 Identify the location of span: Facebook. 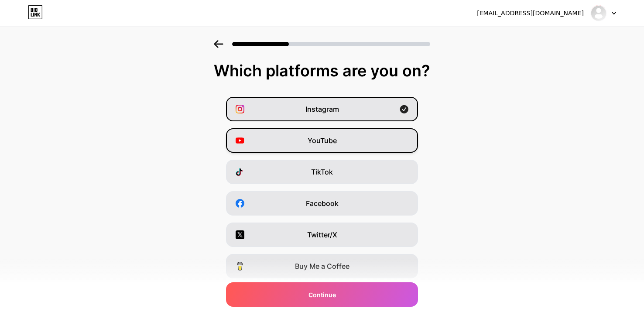
(322, 203).